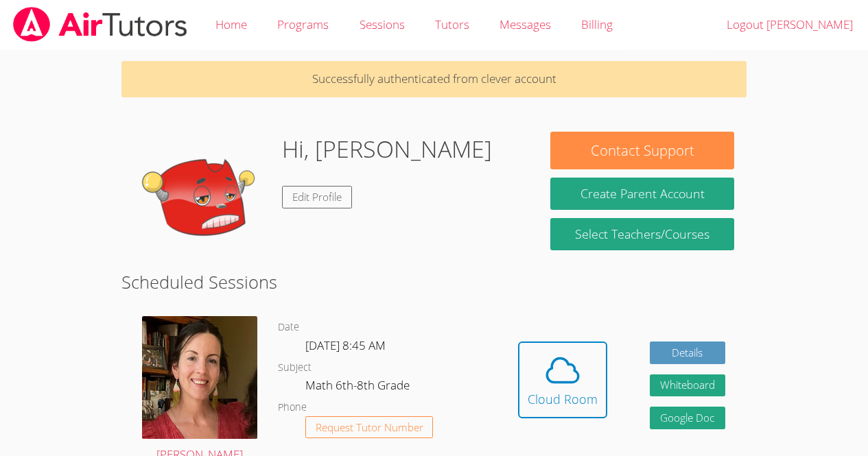  Describe the element at coordinates (642, 151) in the screenshot. I see `button: Contact Support` at that location.